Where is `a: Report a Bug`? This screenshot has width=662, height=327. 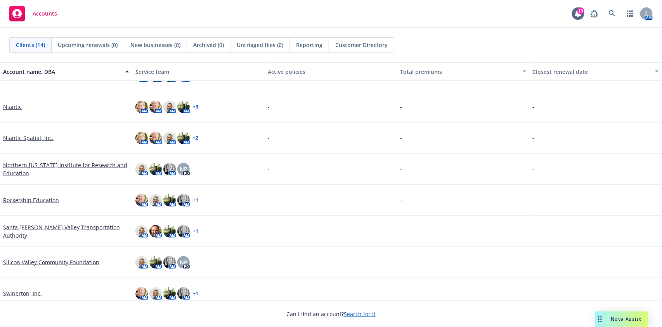
a: Report a Bug is located at coordinates (595, 14).